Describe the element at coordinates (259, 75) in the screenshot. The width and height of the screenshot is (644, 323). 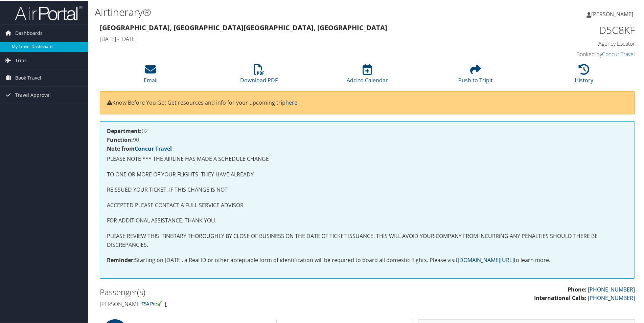
I see `a: Download PDF` at that location.